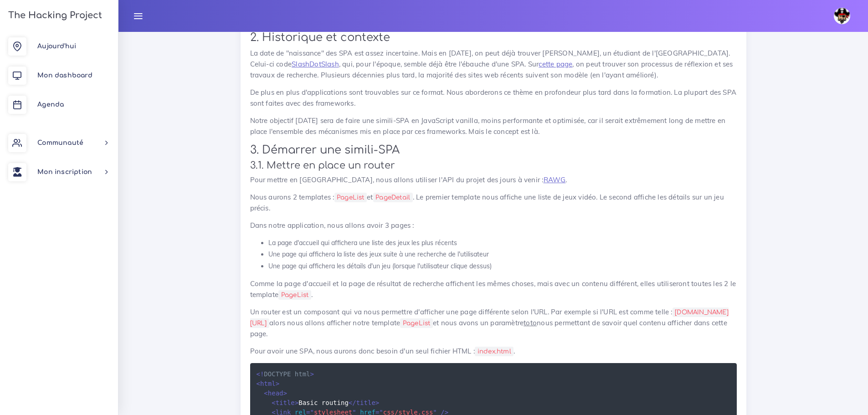 The height and width of the screenshot is (415, 868). What do you see at coordinates (65, 172) in the screenshot?
I see `span: Mon inscription` at bounding box center [65, 172].